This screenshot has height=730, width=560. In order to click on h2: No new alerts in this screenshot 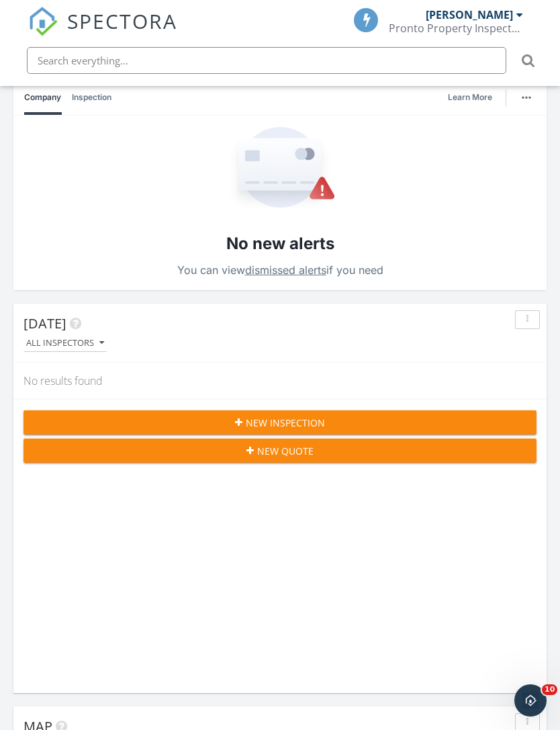, I will do `click(280, 244)`.